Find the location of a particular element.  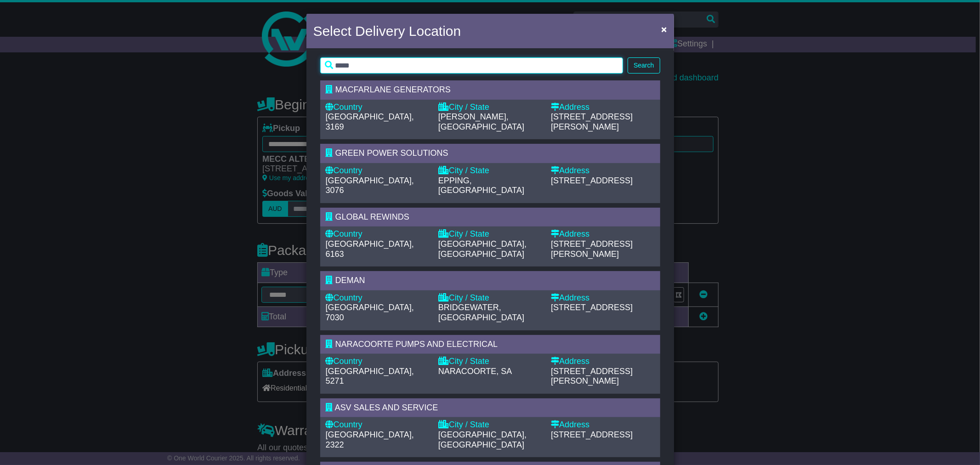

span: GREEN POWER SOLUTIONS is located at coordinates (392, 153).